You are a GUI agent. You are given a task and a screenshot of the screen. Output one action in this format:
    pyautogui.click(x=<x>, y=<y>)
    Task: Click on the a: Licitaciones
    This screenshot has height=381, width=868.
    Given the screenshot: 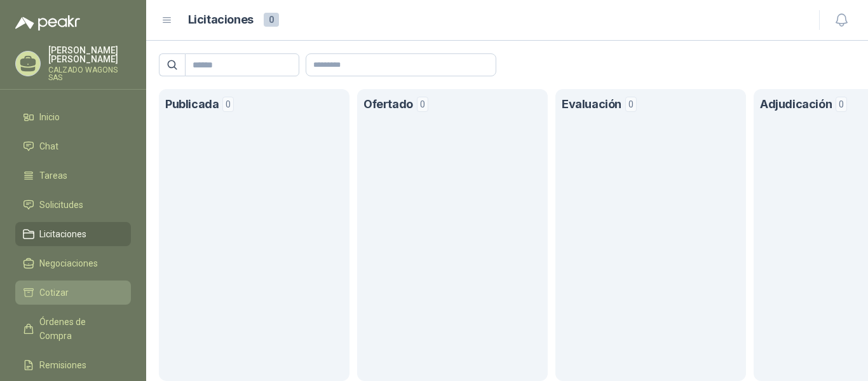 What is the action you would take?
    pyautogui.click(x=73, y=234)
    